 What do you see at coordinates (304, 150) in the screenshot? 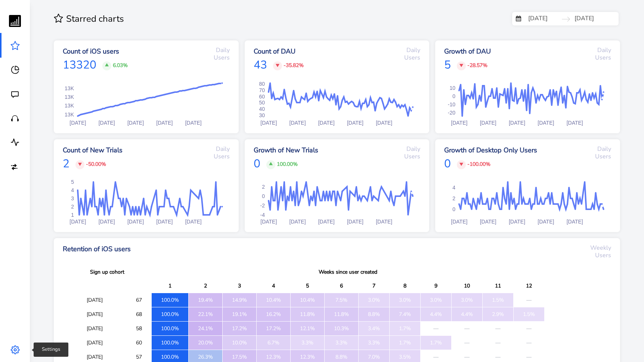
I see `div: Growth of New Trials` at bounding box center [304, 150].